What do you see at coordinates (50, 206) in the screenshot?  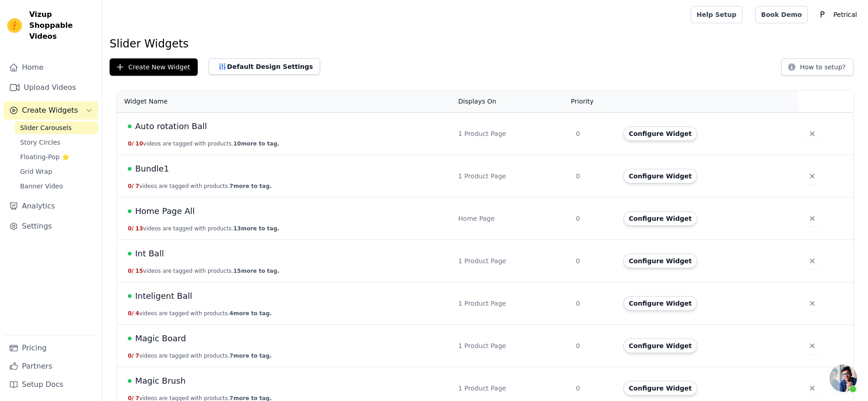 I see `a: Analytics` at bounding box center [50, 206].